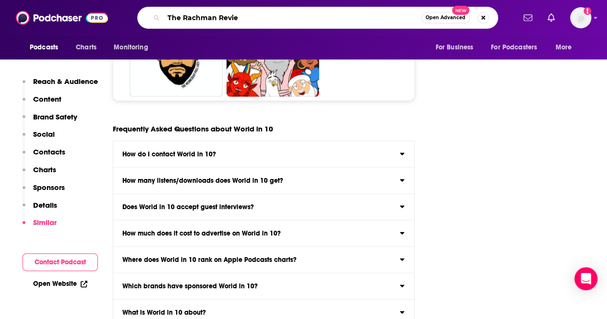  I want to click on h3: Frequently Asked Questions about World in 10, so click(193, 128).